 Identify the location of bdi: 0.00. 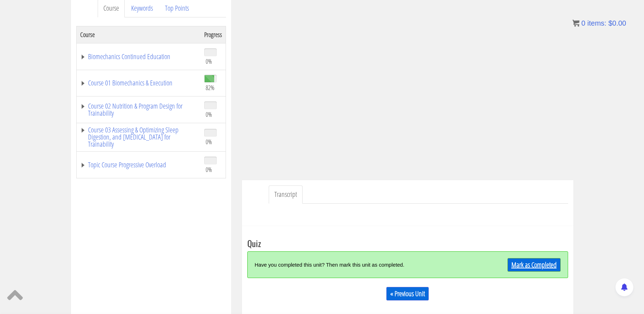
(617, 23).